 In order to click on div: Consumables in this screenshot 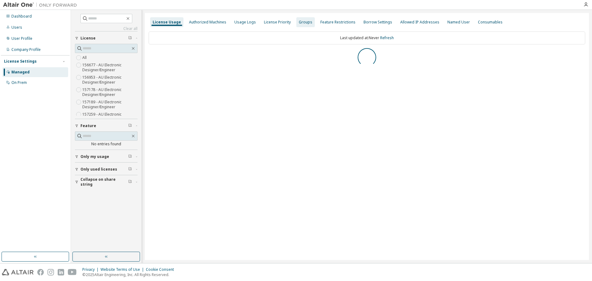, I will do `click(490, 22)`.